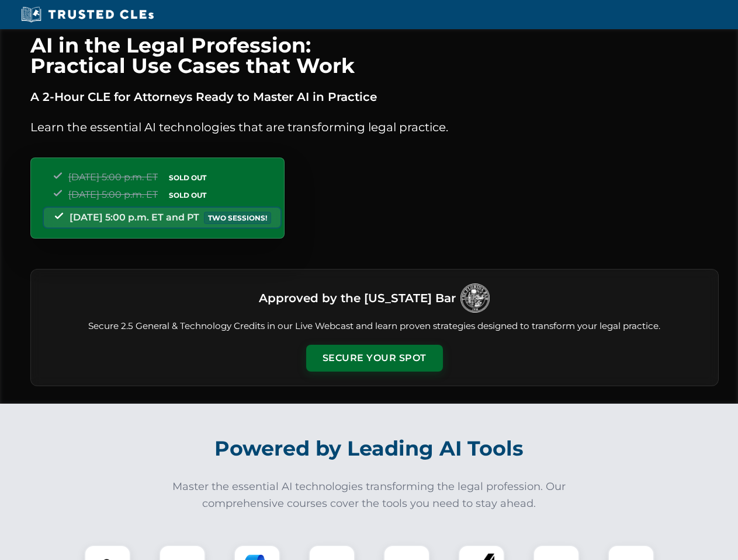 The width and height of the screenshot is (738, 560). What do you see at coordinates (375, 358) in the screenshot?
I see `button: Secure Your Spot` at bounding box center [375, 358].